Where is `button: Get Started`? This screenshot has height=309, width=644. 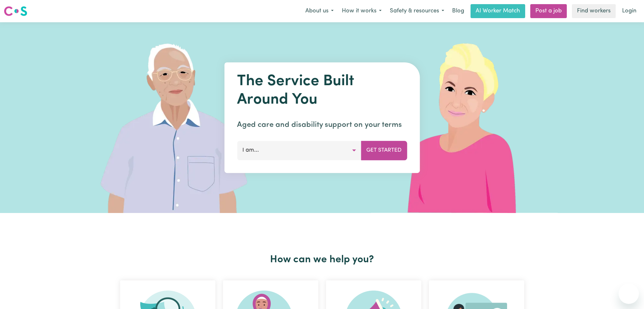 button: Get Started is located at coordinates (384, 150).